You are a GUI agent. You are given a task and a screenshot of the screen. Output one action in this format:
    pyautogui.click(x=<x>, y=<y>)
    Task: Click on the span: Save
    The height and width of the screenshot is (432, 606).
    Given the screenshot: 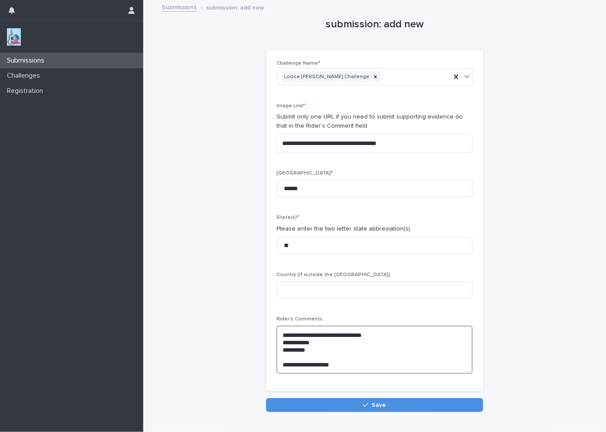 What is the action you would take?
    pyautogui.click(x=379, y=405)
    